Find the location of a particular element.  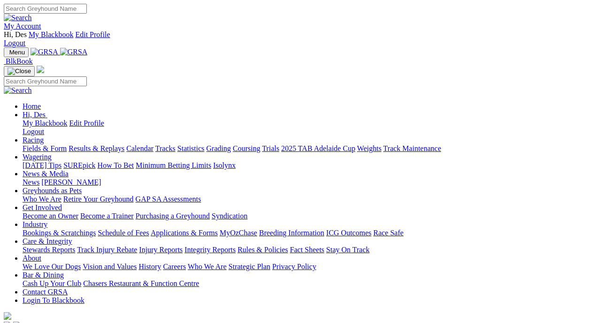

a: Become a Trainer is located at coordinates (107, 216).